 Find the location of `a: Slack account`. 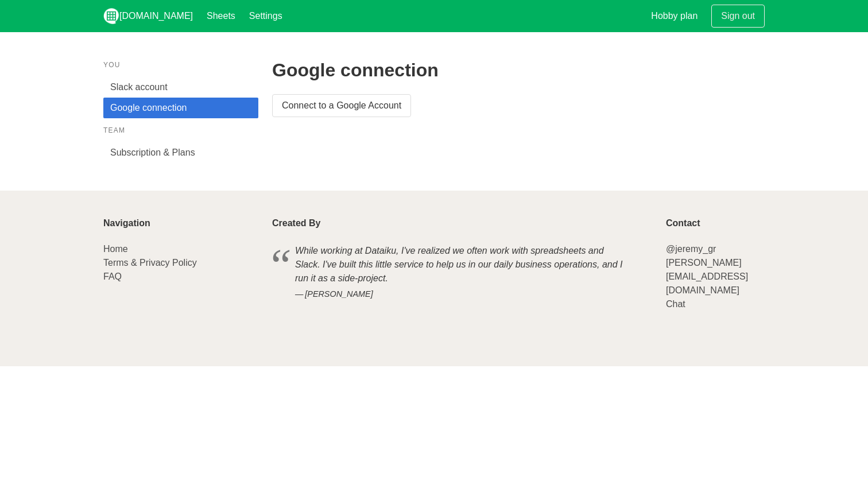

a: Slack account is located at coordinates (181, 87).